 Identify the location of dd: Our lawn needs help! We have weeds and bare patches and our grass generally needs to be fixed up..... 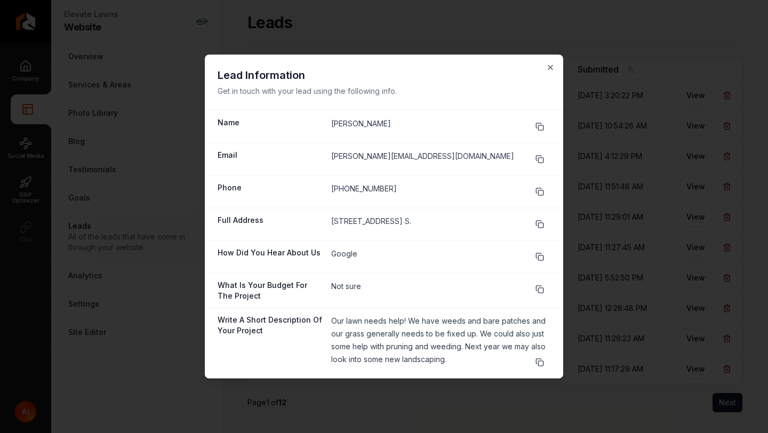
(441, 344).